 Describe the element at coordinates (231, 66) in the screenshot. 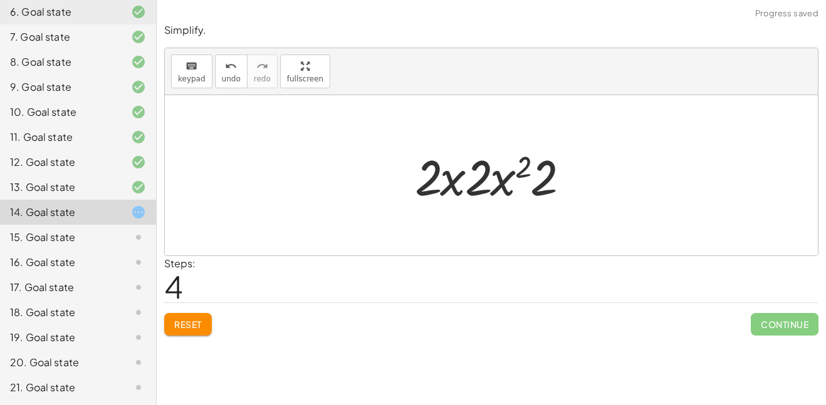

I see `i: undo` at that location.